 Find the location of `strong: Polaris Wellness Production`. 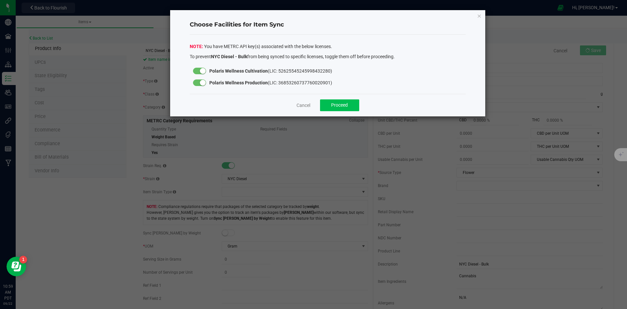

strong: Polaris Wellness Production is located at coordinates (238, 83).